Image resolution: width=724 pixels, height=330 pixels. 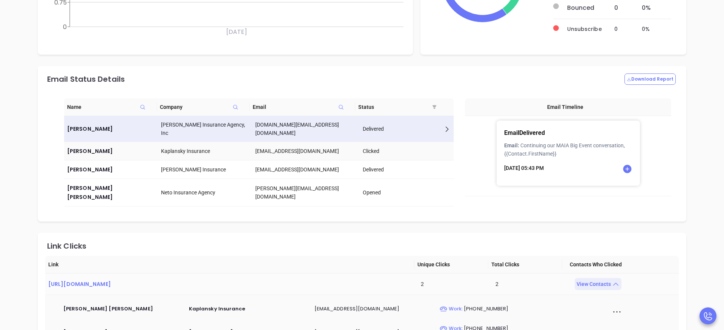 What do you see at coordinates (302, 107) in the screenshot?
I see `span: Email` at bounding box center [302, 107].